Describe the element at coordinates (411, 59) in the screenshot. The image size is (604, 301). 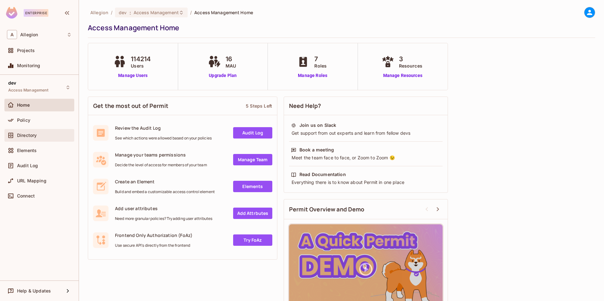
I see `span: 3` at that location.